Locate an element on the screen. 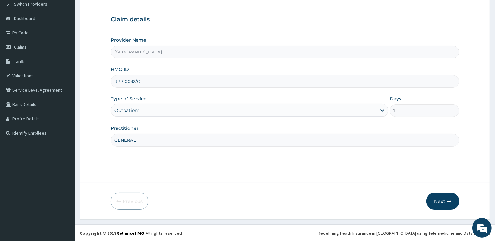  label: Days is located at coordinates (395, 99).